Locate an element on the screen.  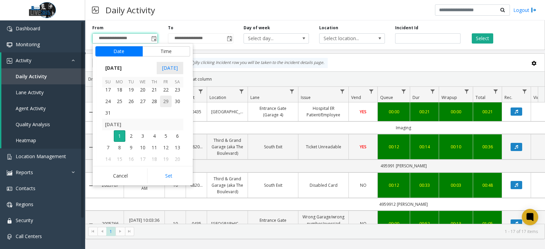
label: Location is located at coordinates (329, 28).